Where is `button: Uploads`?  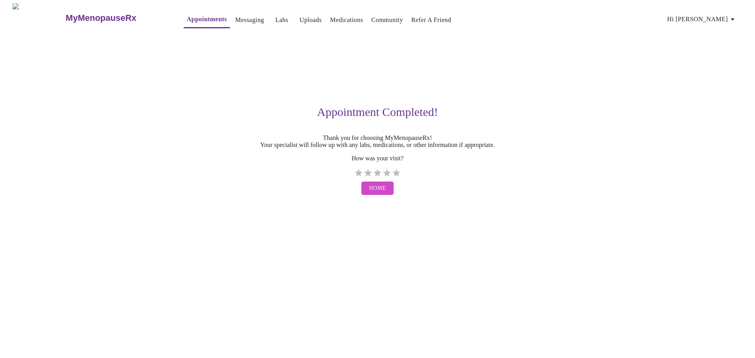 button: Uploads is located at coordinates (311, 20).